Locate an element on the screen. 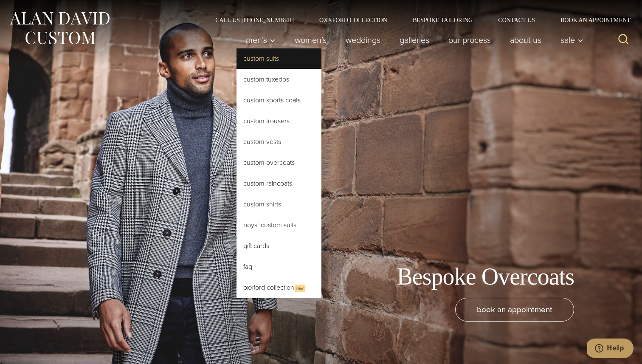  a: Contact Us is located at coordinates (516, 20).